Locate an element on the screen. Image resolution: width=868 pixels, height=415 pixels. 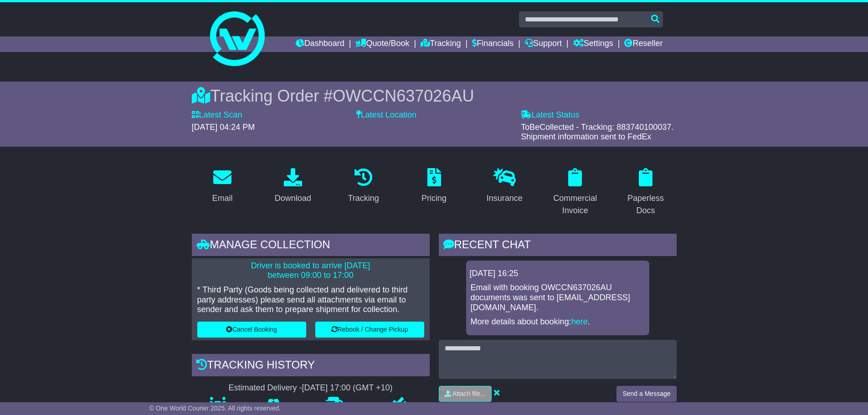
div: Tracking history is located at coordinates (311, 366).